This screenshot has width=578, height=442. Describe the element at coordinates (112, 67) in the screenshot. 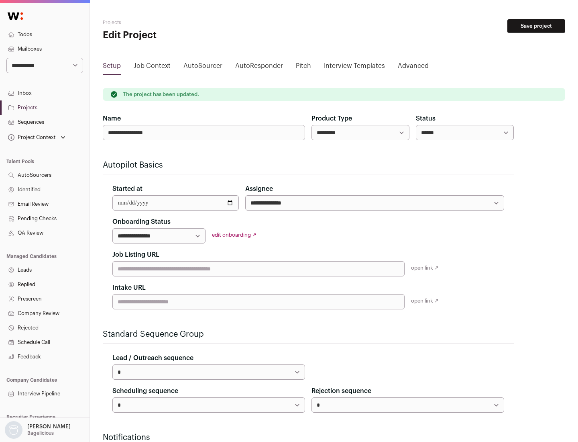

I see `a: Setup` at that location.